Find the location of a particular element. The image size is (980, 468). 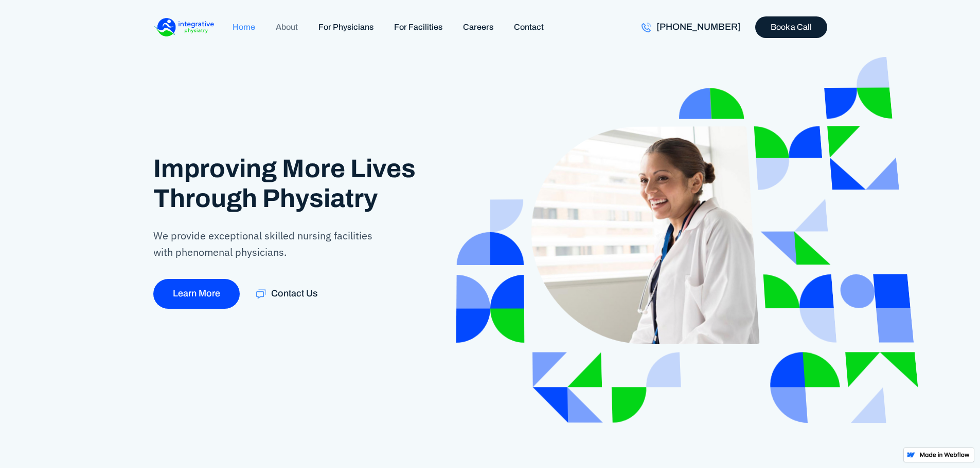

h1: Improving More Lives Through Physiatry is located at coordinates (301, 184).